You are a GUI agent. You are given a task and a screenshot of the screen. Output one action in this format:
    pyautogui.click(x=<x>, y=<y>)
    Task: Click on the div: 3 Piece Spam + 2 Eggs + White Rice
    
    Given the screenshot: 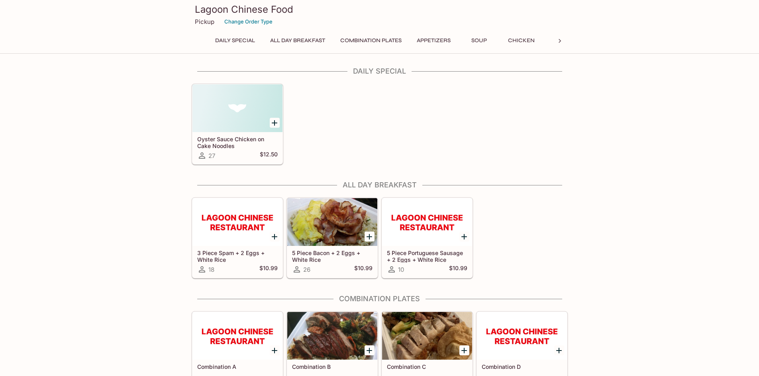 What is the action you would take?
    pyautogui.click(x=237, y=222)
    